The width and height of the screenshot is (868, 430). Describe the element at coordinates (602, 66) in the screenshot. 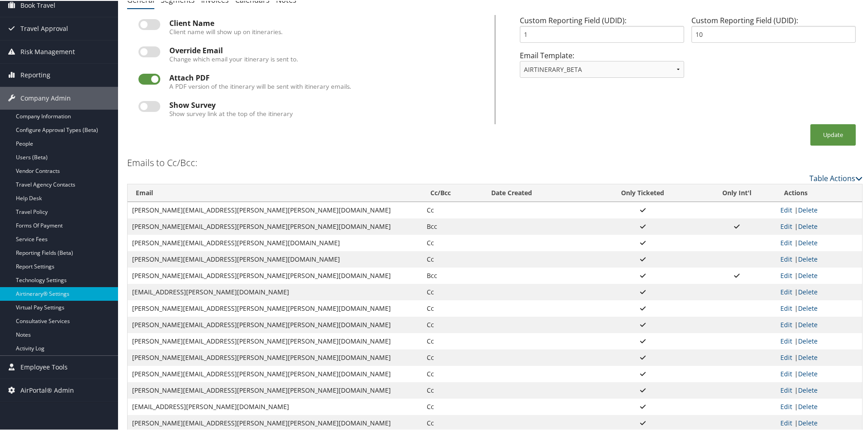

I see `div: Email Template:` at that location.